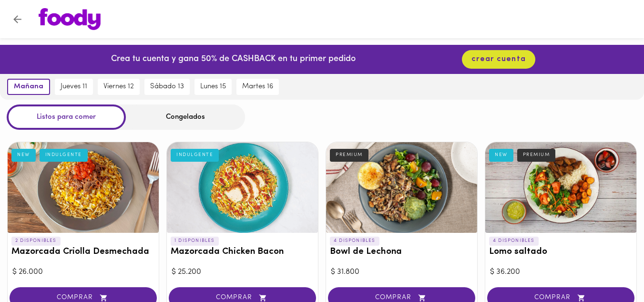  What do you see at coordinates (561, 187) in the screenshot?
I see `div: Lomo saltado` at bounding box center [561, 187].